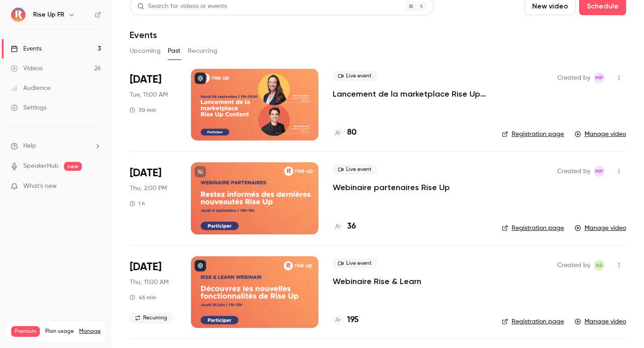 Image resolution: width=644 pixels, height=348 pixels. I want to click on a: Webinaire Rise & Learn, so click(377, 282).